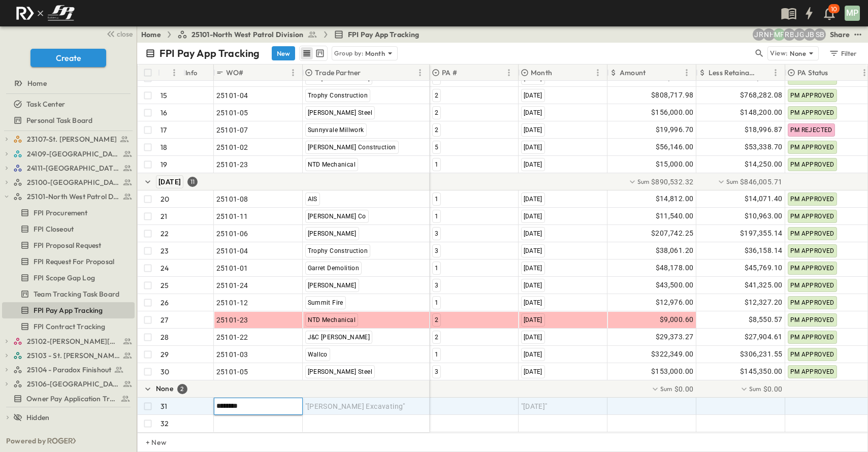  I want to click on div: 25101-North West Patrol Divisiontest, so click(68, 196).